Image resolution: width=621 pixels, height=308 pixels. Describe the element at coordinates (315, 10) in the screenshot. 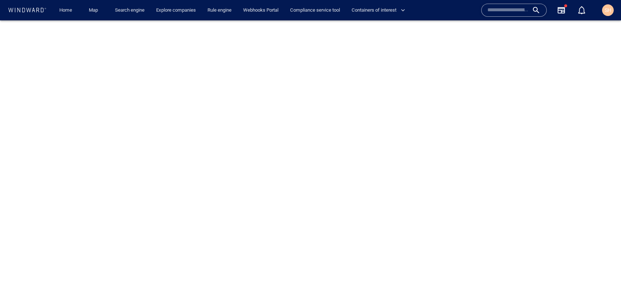

I see `button: Compliance service tool` at that location.